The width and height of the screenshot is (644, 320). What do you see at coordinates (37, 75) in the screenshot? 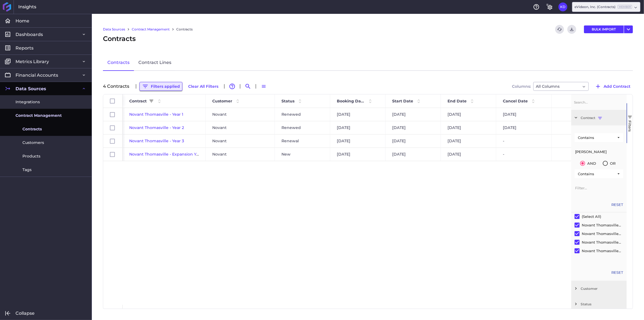
I see `span: Financial Accounts` at bounding box center [37, 75].